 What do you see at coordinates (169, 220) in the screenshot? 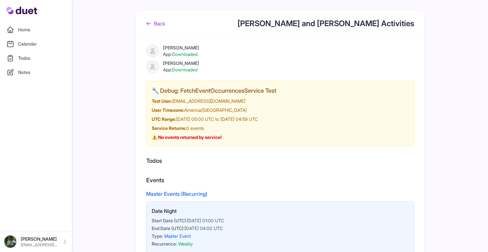
I see `span: Start Date (UTC):` at bounding box center [169, 220].